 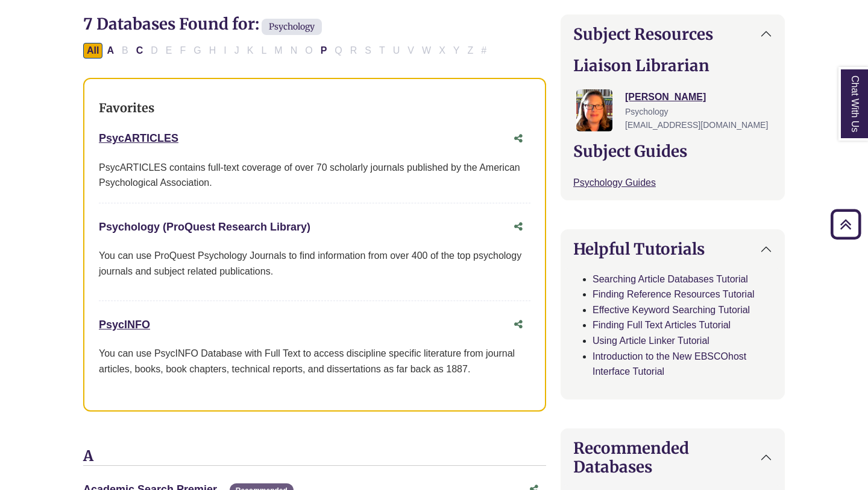 I want to click on button: All, so click(x=93, y=51).